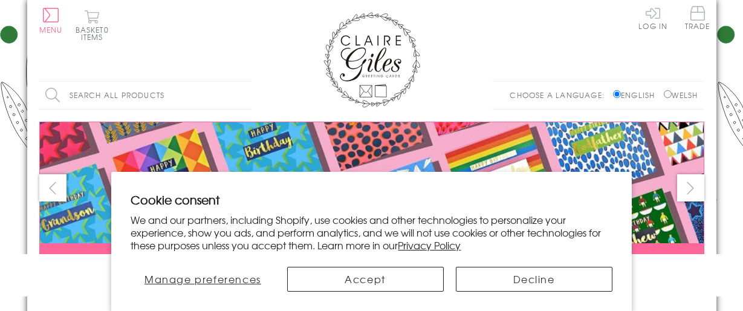 The width and height of the screenshot is (743, 311). What do you see at coordinates (371, 232) in the screenshot?
I see `p: We and our partners, including Shopify, use cookies and other technologies to personalize your ex...` at bounding box center [371, 232].